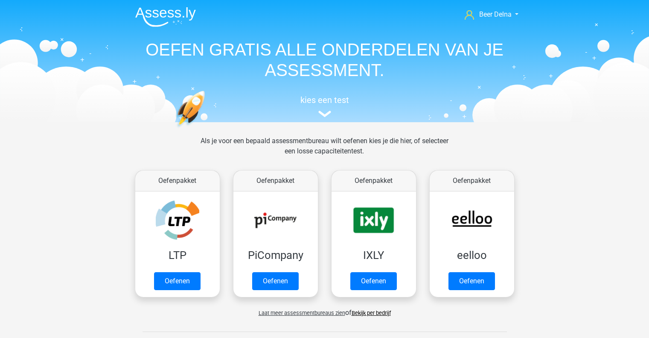 The width and height of the screenshot is (649, 338). What do you see at coordinates (325, 309) in the screenshot?
I see `div: of` at bounding box center [325, 309].